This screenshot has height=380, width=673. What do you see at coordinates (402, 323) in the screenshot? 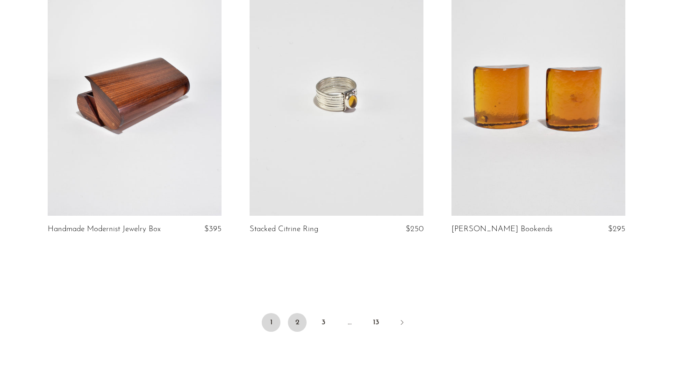
I see `a: Next` at bounding box center [402, 323].